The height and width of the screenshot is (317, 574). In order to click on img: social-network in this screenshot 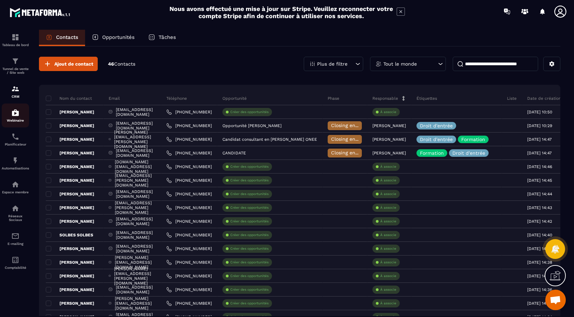, I will do `click(15, 208)`.